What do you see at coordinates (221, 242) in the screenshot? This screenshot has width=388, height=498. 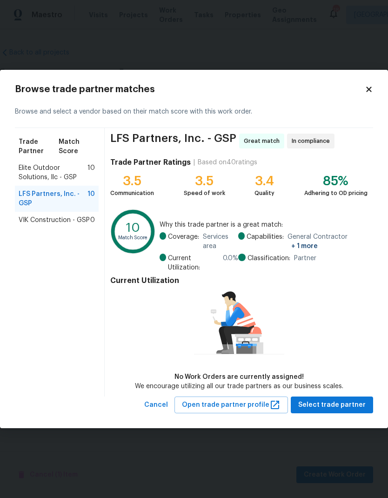 I see `span: Services area` at bounding box center [221, 242].